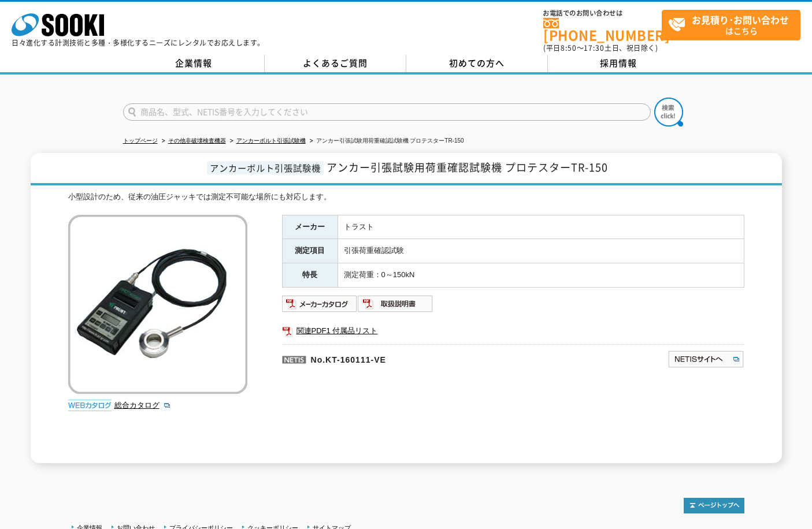 The width and height of the screenshot is (812, 529). What do you see at coordinates (467, 167) in the screenshot?
I see `span: アンカー引張試験用荷重確認試験機 プロテスターTR-150` at bounding box center [467, 167].